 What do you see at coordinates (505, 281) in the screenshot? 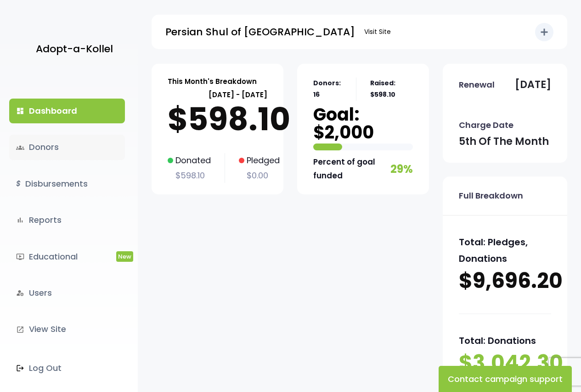
I see `p: $9,696.20` at bounding box center [505, 281].